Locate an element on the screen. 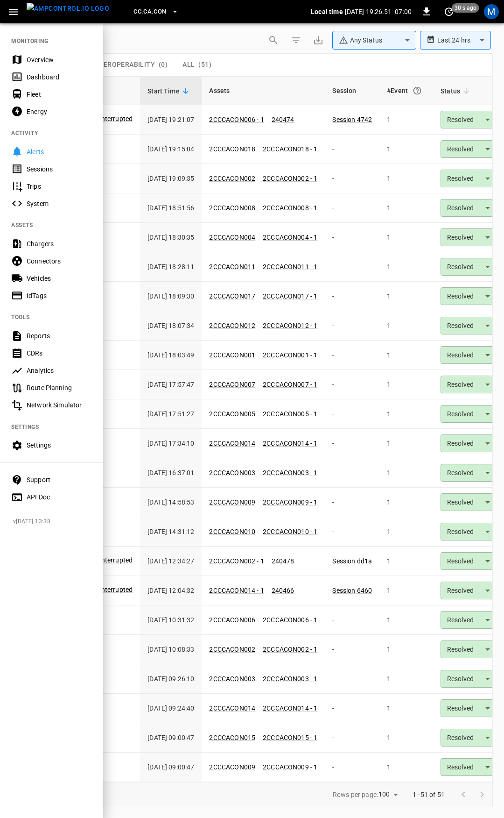 The image size is (504, 818). div: IdTags is located at coordinates (59, 296).